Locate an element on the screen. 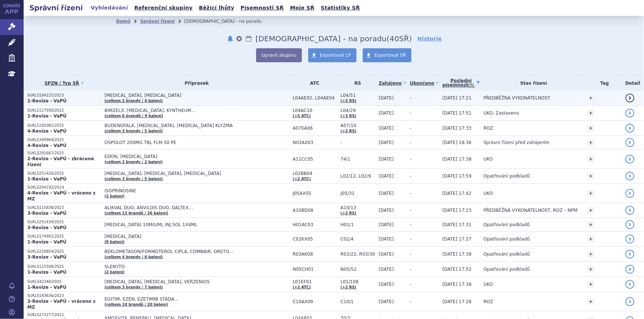 The image size is (644, 319). a: (+3 RS) is located at coordinates (348, 116).